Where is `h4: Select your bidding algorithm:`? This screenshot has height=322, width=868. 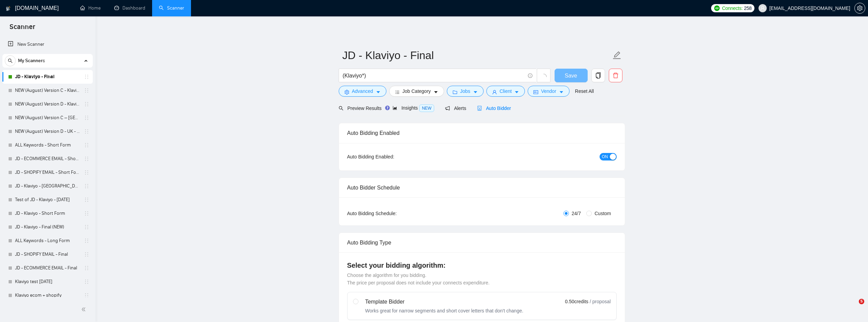 h4: Select your bidding algorithm: is located at coordinates (482, 265).